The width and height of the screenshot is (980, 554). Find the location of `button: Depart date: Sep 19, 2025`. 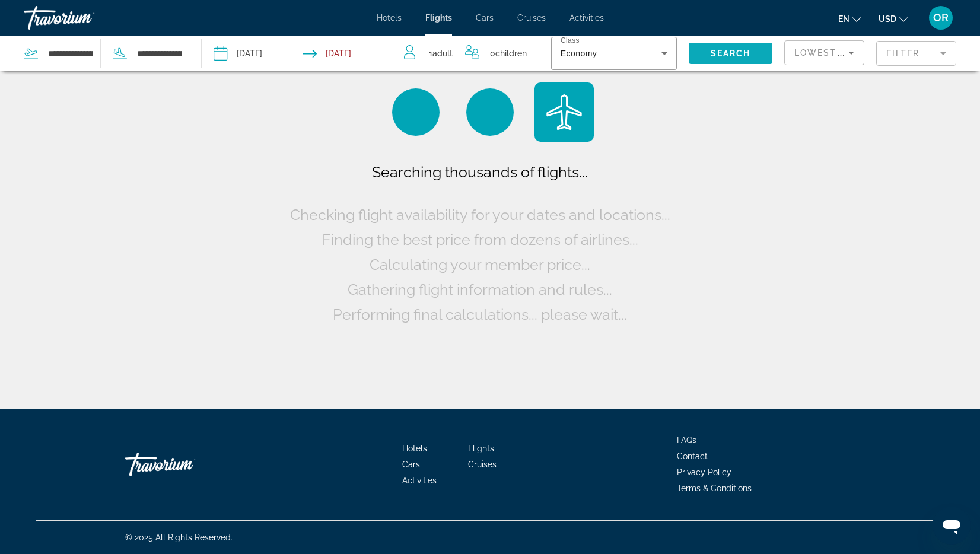

button: Depart date: Sep 19, 2025 is located at coordinates (238, 54).